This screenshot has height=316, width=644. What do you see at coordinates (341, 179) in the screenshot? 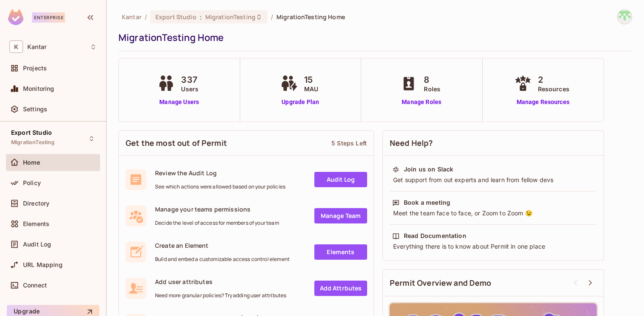
I see `a: Audit Log` at bounding box center [341, 179].